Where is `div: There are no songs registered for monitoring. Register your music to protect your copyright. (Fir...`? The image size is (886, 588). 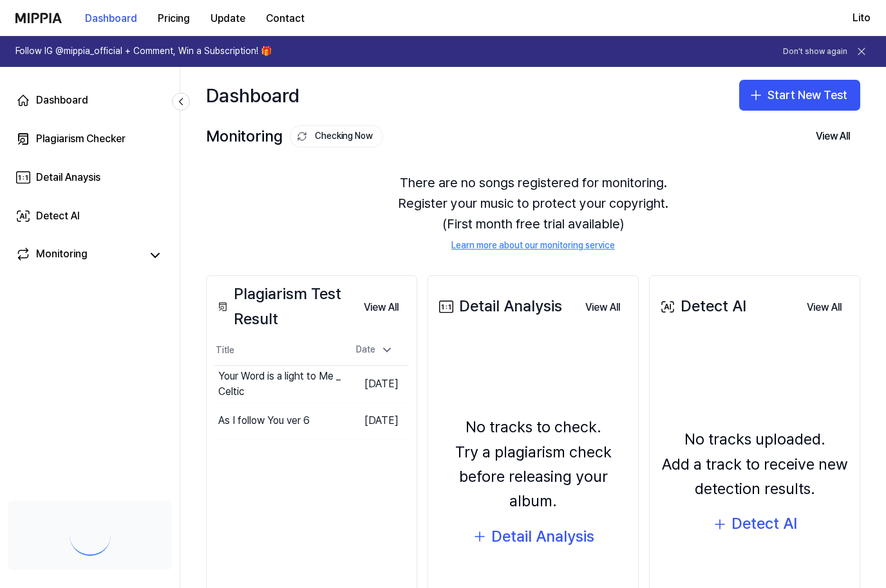 div: There are no songs registered for monitoring. Register your music to protect your copyright. (Fir... is located at coordinates (533, 213).